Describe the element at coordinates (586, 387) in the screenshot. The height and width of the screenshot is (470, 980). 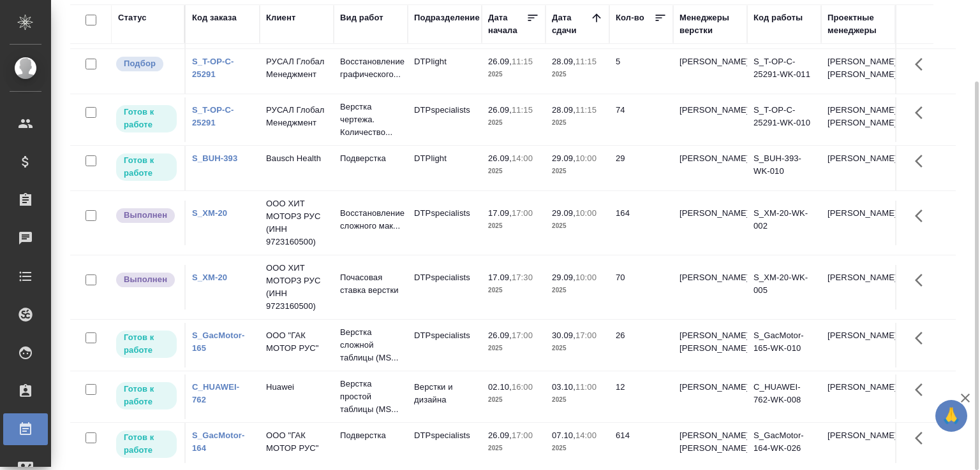
I see `p: 11:00` at that location.